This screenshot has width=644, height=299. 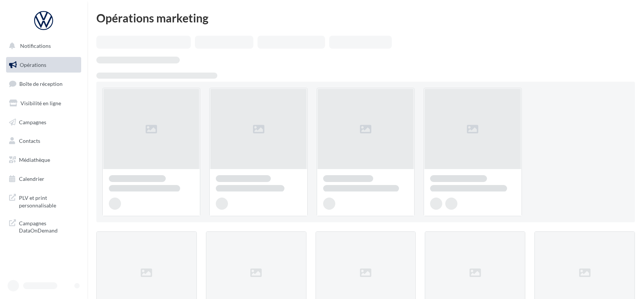 I want to click on span: PLV et print personnalisable, so click(x=49, y=201).